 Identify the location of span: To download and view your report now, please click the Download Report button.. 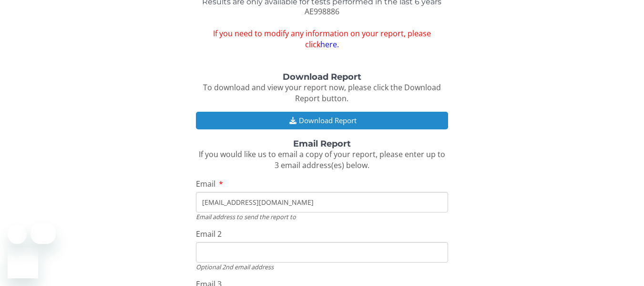
(322, 93).